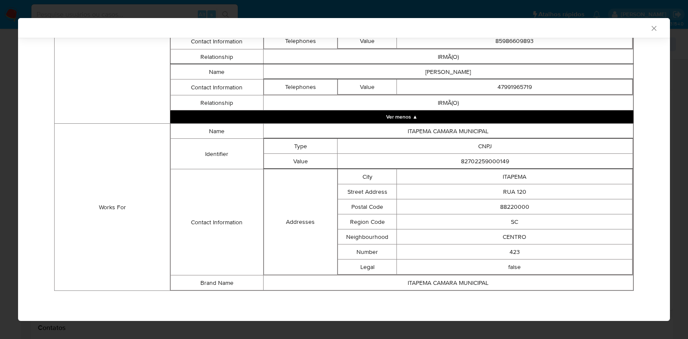 This screenshot has height=339, width=688. Describe the element at coordinates (515, 237) in the screenshot. I see `td: CENTRO` at that location.